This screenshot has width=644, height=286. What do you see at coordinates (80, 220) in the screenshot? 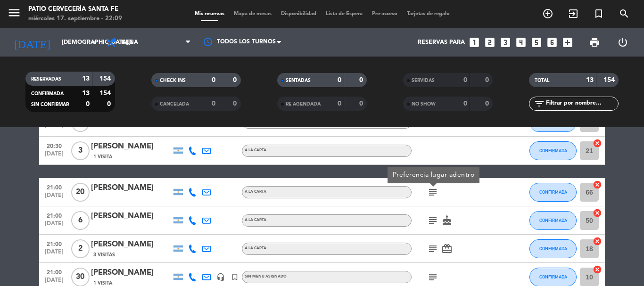
I see `span: 6` at bounding box center [80, 220].